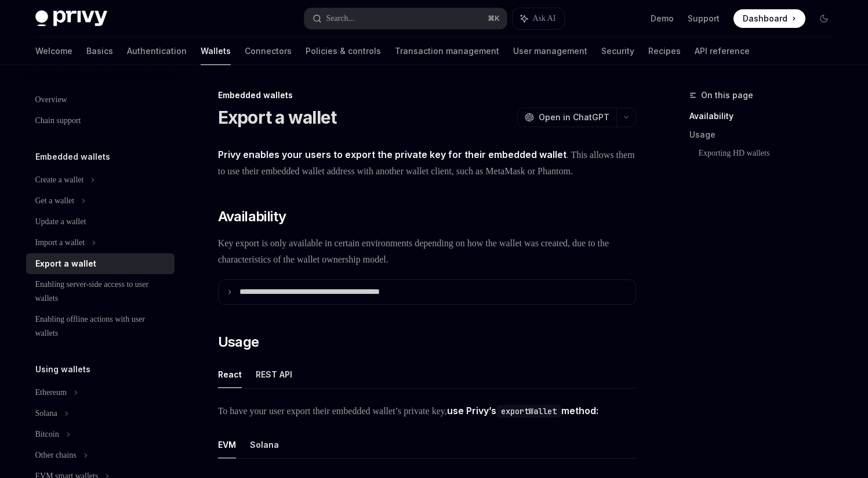 This screenshot has height=478, width=868. I want to click on button: React, so click(230, 374).